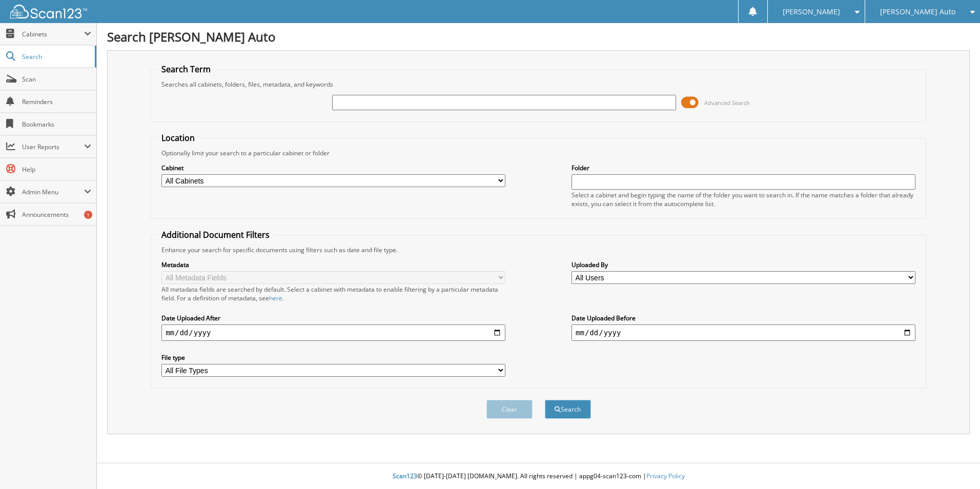 Image resolution: width=980 pixels, height=489 pixels. I want to click on button: Clear, so click(509, 409).